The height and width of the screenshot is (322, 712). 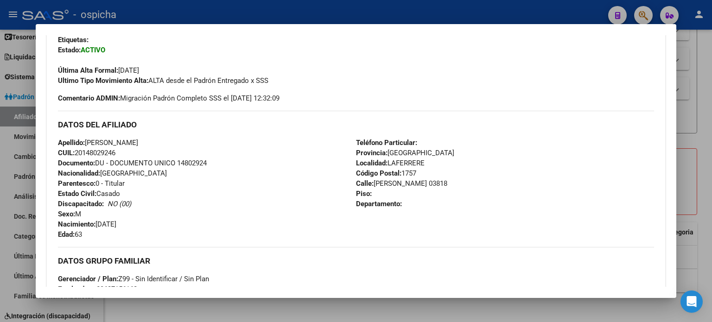 What do you see at coordinates (79, 173) in the screenshot?
I see `strong: Nacionalidad:` at bounding box center [79, 173].